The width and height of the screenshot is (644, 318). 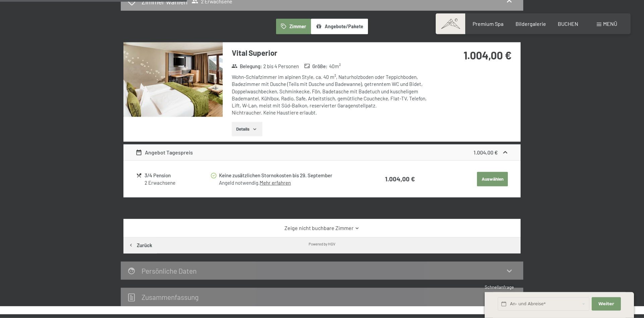 I want to click on h2: Persönliche Daten, so click(x=169, y=271).